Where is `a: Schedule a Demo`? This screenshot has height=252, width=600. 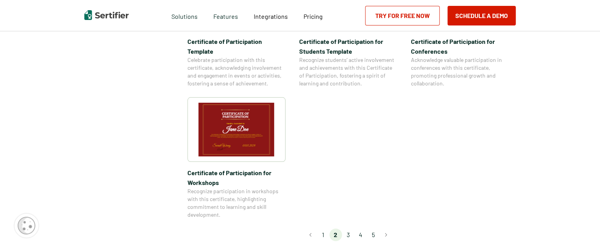
a: Schedule a Demo is located at coordinates (481, 16).